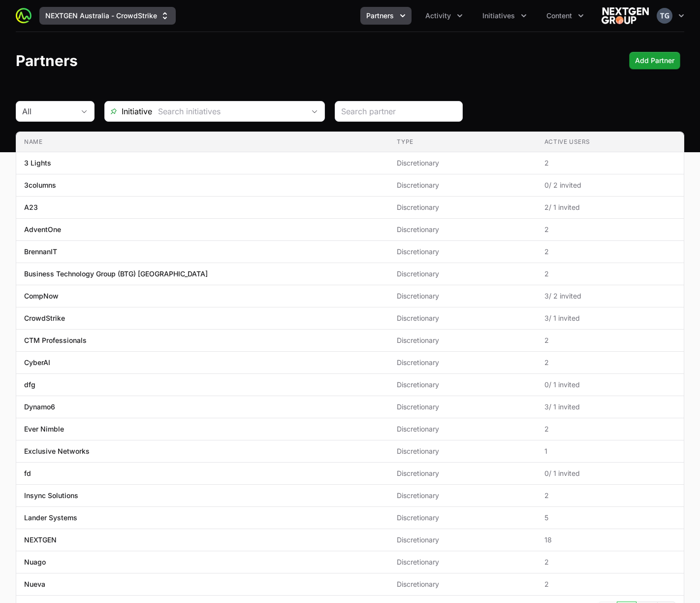 The width and height of the screenshot is (700, 603). Describe the element at coordinates (610, 142) in the screenshot. I see `th: Active Users` at that location.